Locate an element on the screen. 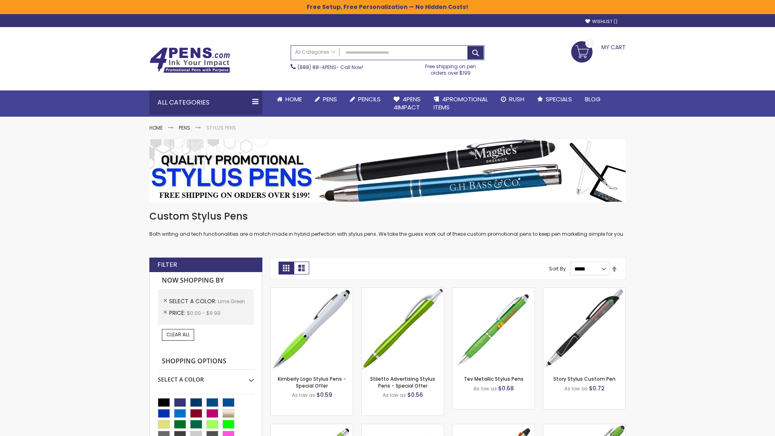  a: Wishlist is located at coordinates (601, 21).